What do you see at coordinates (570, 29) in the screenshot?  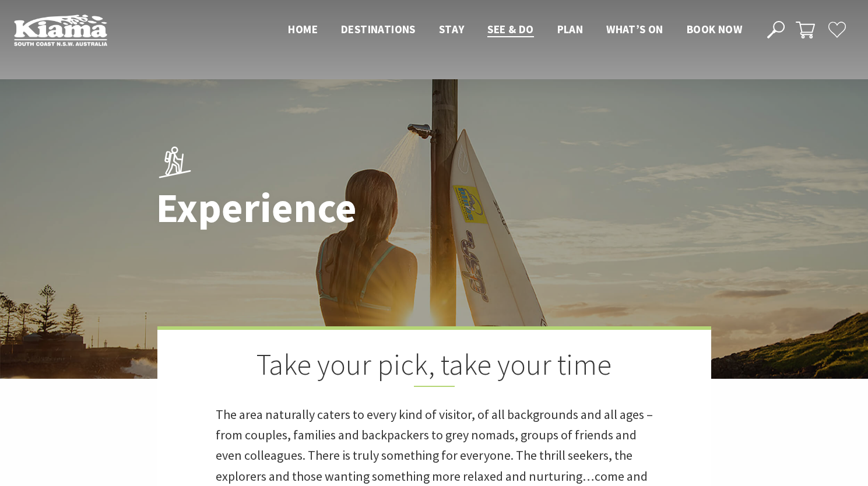 I see `span: Plan` at bounding box center [570, 29].